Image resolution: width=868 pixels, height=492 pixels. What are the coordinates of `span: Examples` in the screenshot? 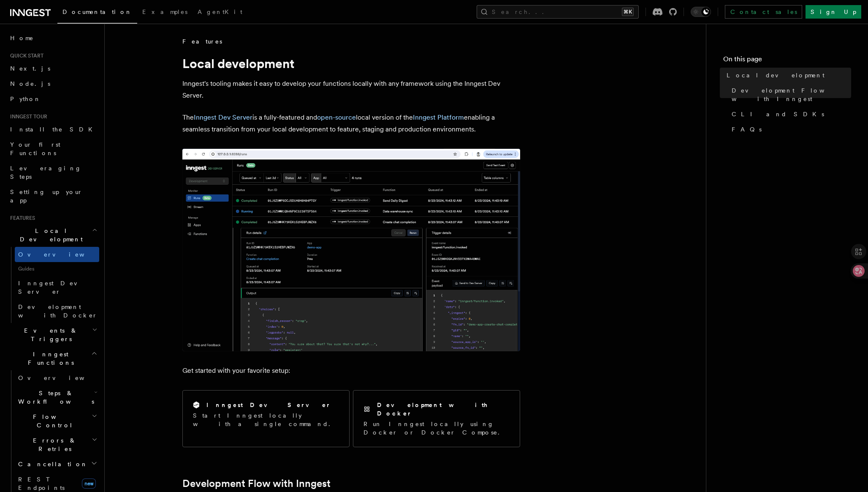 It's located at (164, 12).